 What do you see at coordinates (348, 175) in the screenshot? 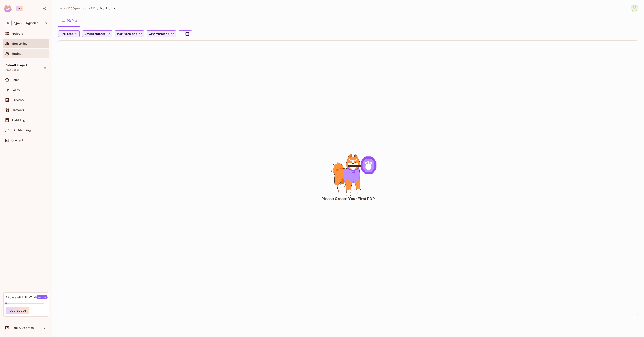
I see `div: animation` at bounding box center [348, 175].